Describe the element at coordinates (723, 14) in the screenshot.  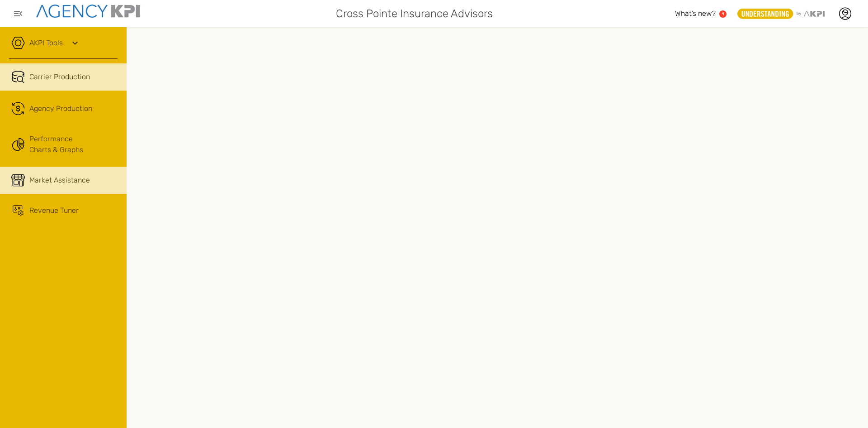
I see `a: 1` at that location.